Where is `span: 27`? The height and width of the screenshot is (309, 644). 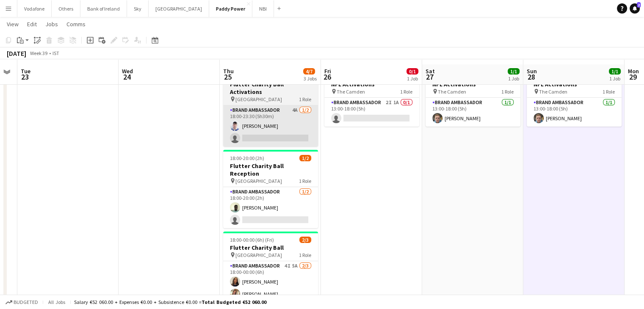
span: 27 is located at coordinates (429, 77).